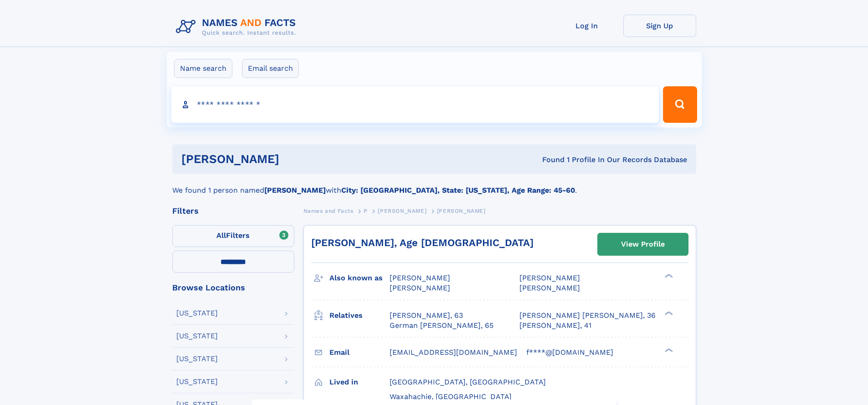  Describe the element at coordinates (359, 315) in the screenshot. I see `h3: Relatives` at that location.